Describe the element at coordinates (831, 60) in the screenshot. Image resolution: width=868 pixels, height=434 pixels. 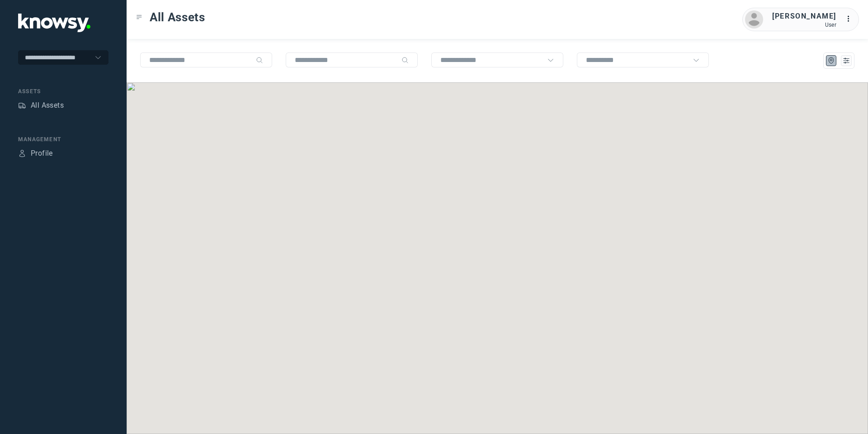
I see `div: Map` at that location.